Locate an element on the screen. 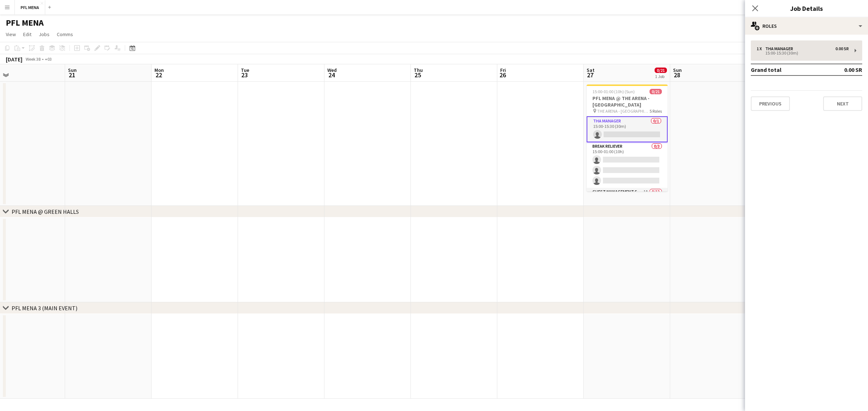 This screenshot has height=411, width=868. span: 24 is located at coordinates (331, 75).